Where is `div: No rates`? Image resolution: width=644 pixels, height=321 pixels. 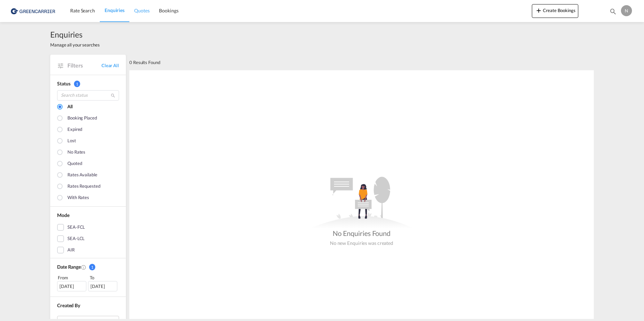
div: No rates is located at coordinates (76, 153).